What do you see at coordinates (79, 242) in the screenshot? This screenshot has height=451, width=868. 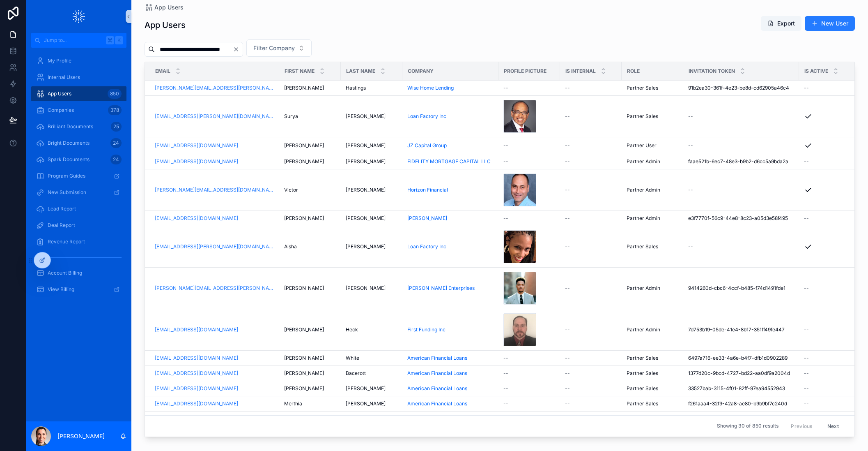 I see `a: Revenue Report` at bounding box center [79, 242].